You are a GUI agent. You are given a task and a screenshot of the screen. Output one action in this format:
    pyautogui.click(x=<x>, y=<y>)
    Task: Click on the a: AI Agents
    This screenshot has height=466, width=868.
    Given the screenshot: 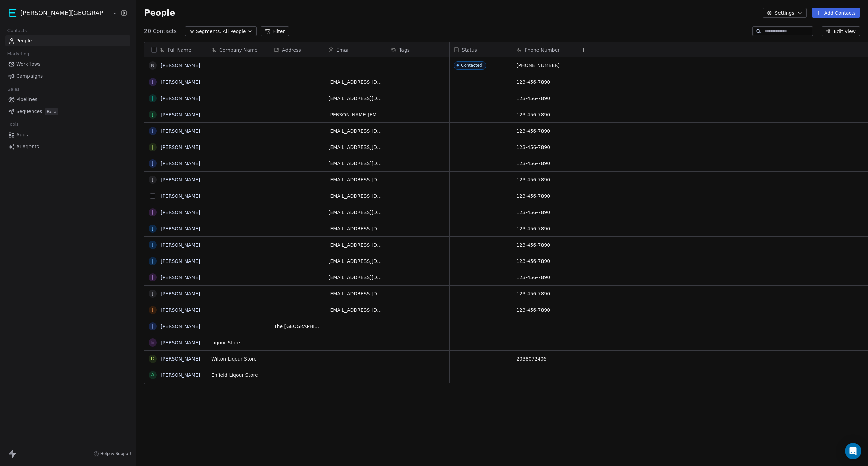 What is the action you would take?
    pyautogui.click(x=68, y=147)
    